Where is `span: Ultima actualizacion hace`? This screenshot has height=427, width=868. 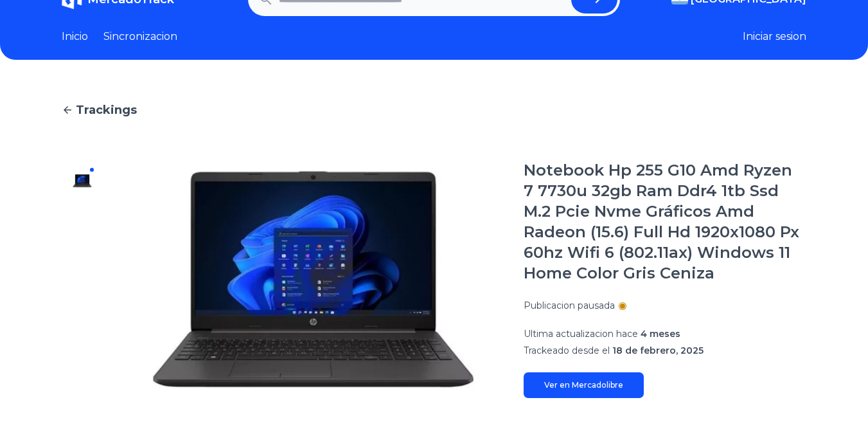
span: Ultima actualizacion hace is located at coordinates (581, 333).